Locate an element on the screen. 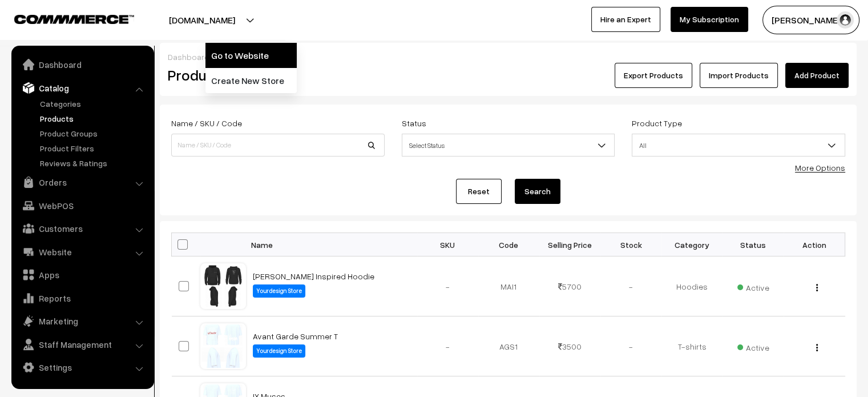  a: Add Product is located at coordinates (817, 75).